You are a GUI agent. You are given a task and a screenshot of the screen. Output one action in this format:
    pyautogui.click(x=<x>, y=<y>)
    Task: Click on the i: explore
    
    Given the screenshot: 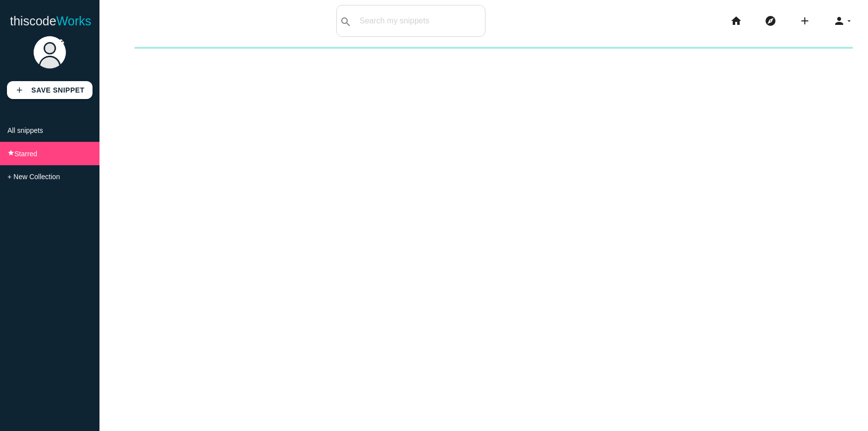 What is the action you would take?
    pyautogui.click(x=771, y=21)
    